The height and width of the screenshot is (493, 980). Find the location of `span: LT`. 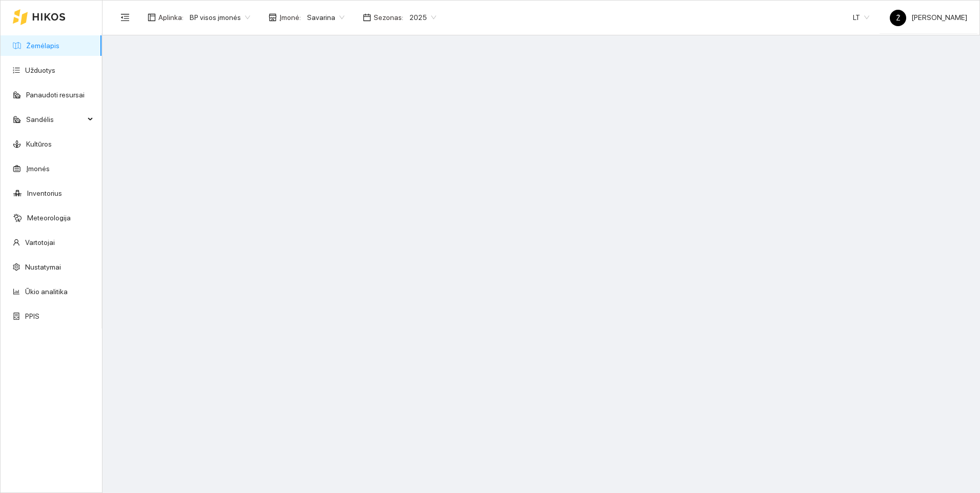

span: LT is located at coordinates (861, 18).